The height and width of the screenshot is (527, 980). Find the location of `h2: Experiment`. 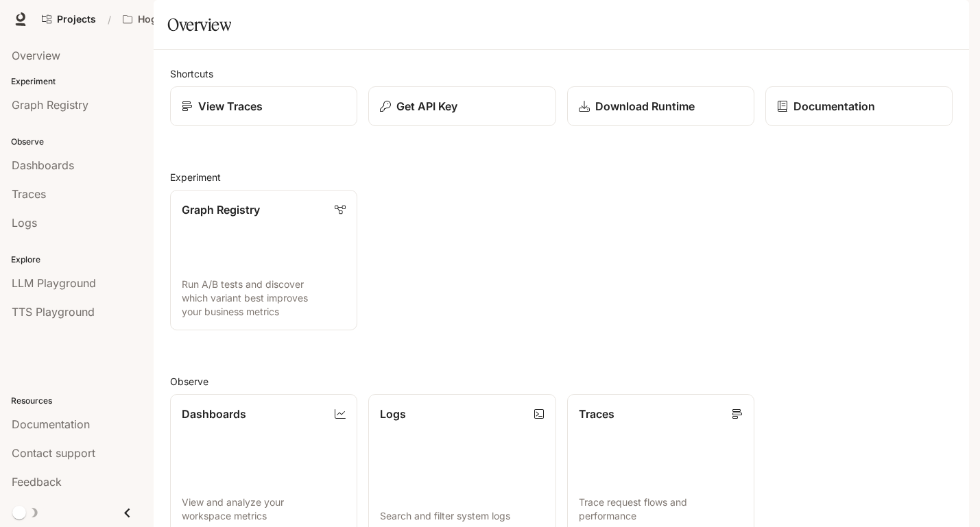

h2: Experiment is located at coordinates (561, 177).